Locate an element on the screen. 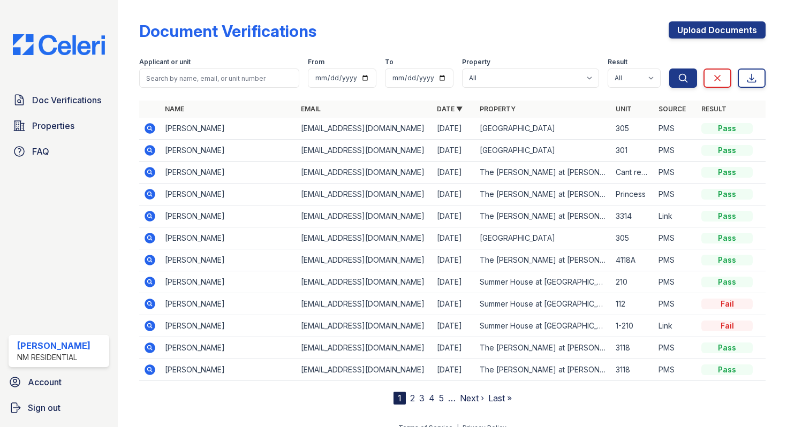 Image resolution: width=787 pixels, height=427 pixels. a: Account is located at coordinates (59, 382).